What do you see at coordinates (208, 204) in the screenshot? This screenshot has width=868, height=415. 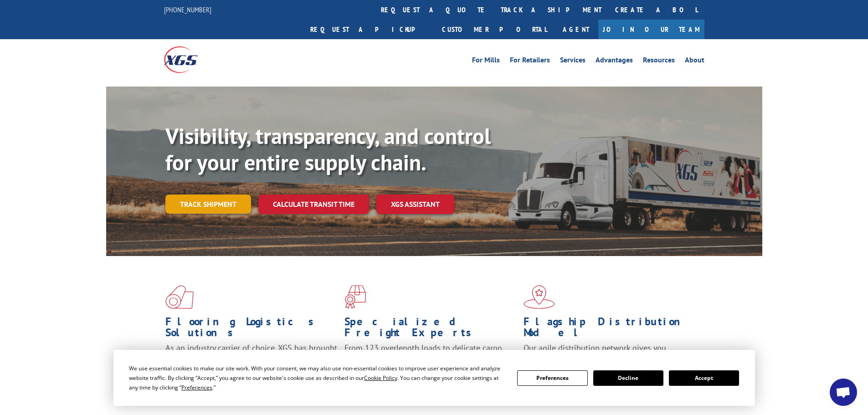 I see `a: Track shipment` at bounding box center [208, 204].